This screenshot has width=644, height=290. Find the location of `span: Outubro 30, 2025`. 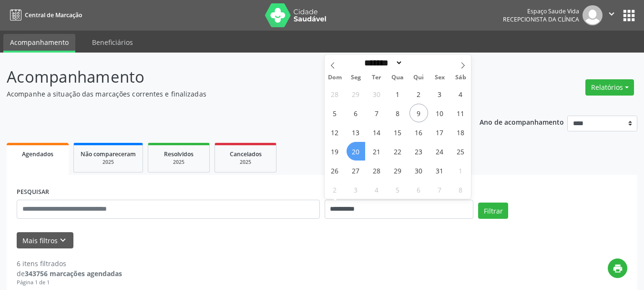

span: Outubro 30, 2025 is located at coordinates (419, 170).